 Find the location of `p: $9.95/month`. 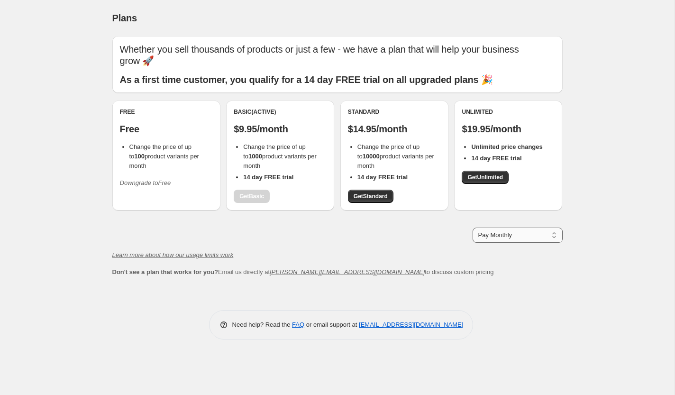

p: $9.95/month is located at coordinates (280, 129).